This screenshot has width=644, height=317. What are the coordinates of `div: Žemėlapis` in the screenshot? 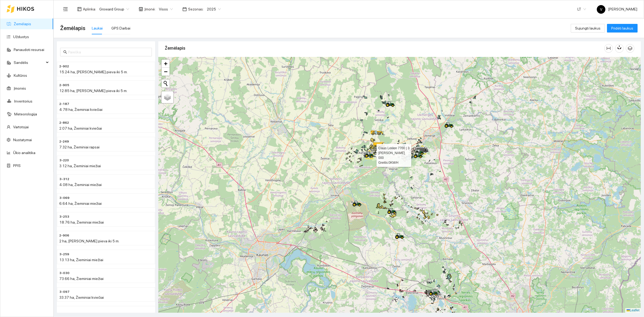 It's located at (384, 48).